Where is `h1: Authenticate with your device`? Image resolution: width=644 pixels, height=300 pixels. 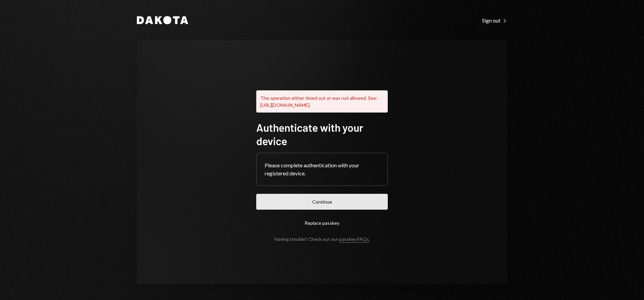 h1: Authenticate with your device is located at coordinates (322, 134).